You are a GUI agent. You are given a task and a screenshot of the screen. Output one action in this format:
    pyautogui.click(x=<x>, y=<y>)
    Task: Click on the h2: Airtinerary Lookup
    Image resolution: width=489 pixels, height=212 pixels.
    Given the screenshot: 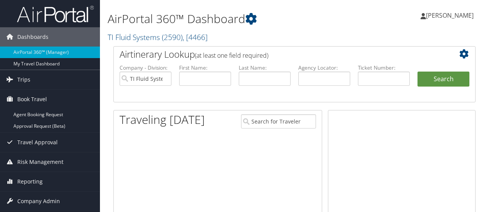 What is the action you would take?
    pyautogui.click(x=279, y=54)
    